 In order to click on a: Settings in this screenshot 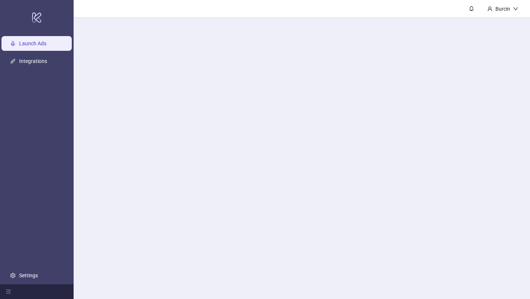, I will do `click(28, 275)`.